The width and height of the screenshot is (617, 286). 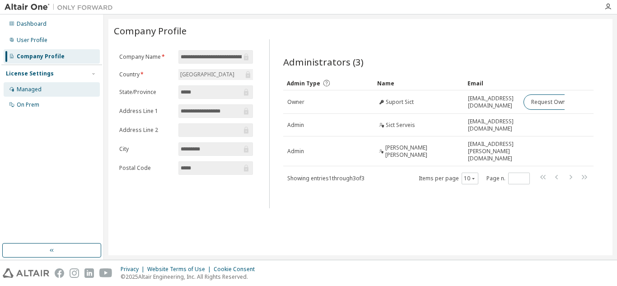 I want to click on img: altair_logo.svg, so click(x=26, y=273).